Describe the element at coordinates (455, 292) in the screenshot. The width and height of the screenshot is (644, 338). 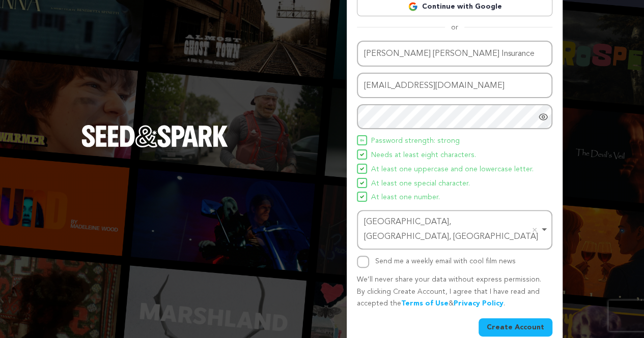
I see `p: We’ll never share your data without express permission. By clicking Create Account, I agree that ...` at that location.